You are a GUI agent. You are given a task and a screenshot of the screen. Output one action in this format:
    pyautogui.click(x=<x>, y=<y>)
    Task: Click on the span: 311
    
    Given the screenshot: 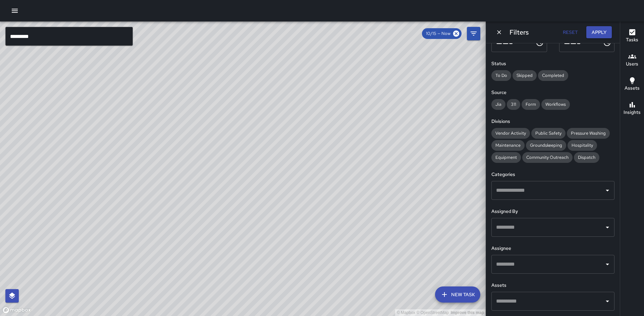 What is the action you would take?
    pyautogui.click(x=514, y=105)
    